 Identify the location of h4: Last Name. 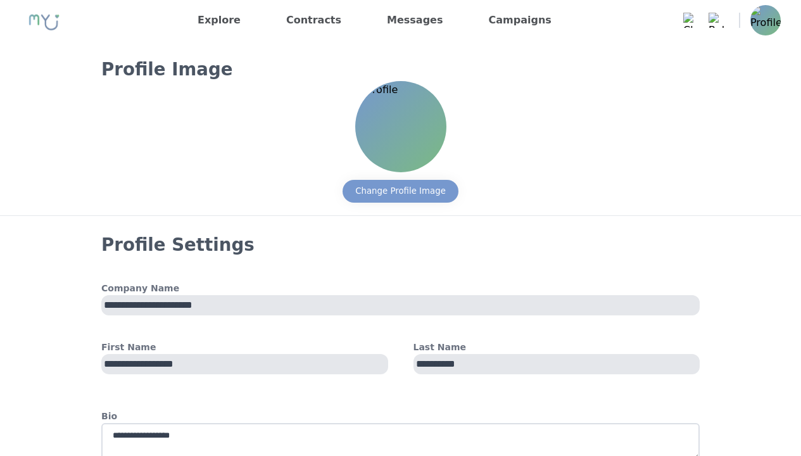
(557, 347).